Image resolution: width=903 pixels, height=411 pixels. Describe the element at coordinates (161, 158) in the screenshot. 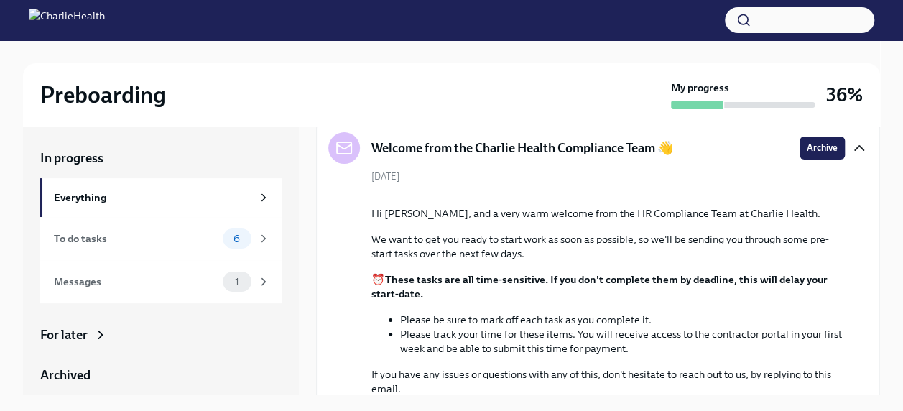

I see `a: In progress` at that location.